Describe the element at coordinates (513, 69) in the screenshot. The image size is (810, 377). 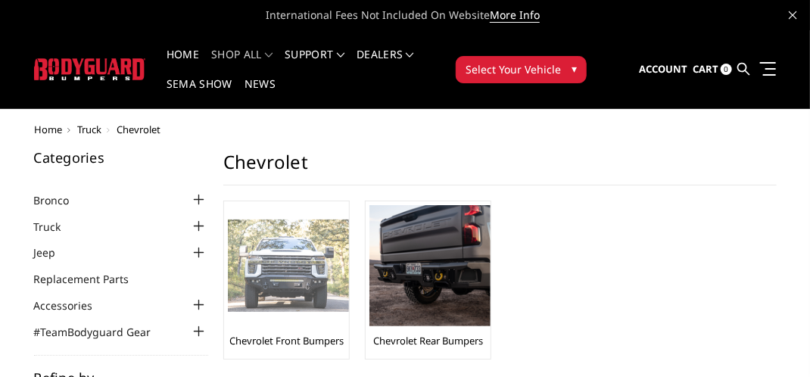
I see `span: Select Your Vehicle` at that location.